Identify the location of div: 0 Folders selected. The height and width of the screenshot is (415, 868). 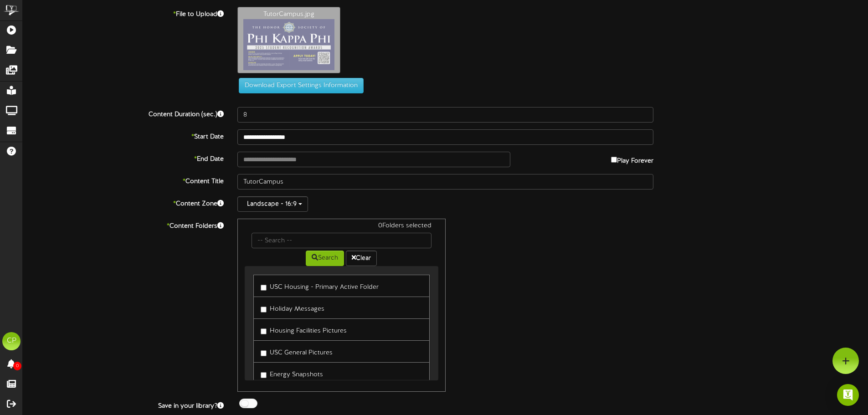
(341, 227).